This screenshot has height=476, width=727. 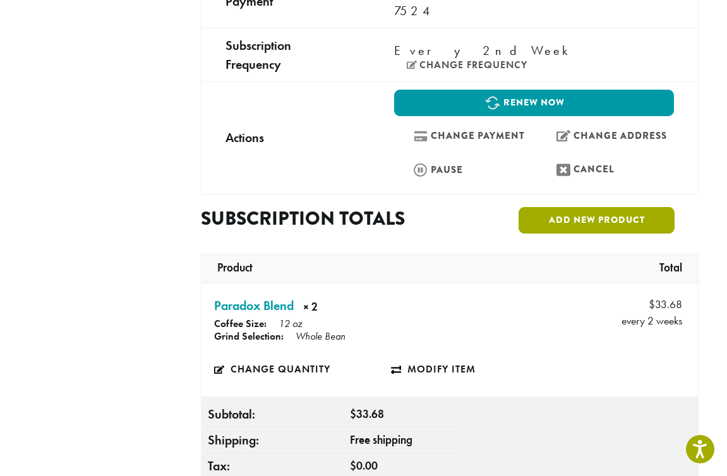 I want to click on span: 0.00, so click(x=364, y=466).